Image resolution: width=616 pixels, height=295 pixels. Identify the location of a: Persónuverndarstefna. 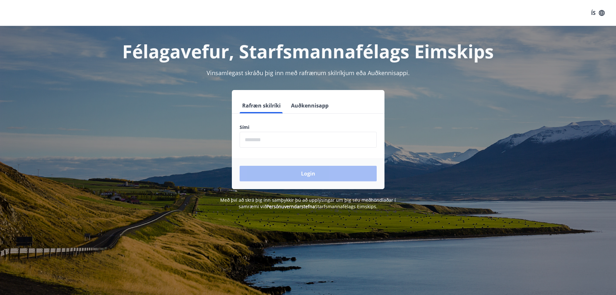
(291, 206).